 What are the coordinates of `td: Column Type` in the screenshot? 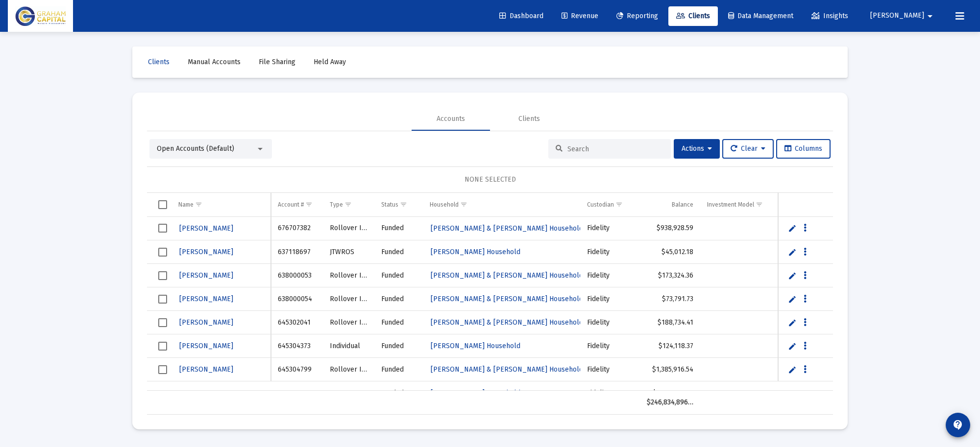 It's located at (348, 205).